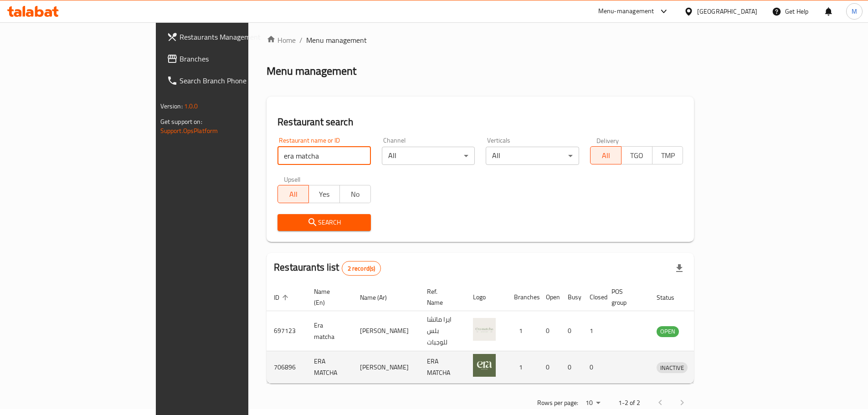 Image resolution: width=868 pixels, height=415 pixels. I want to click on span: Search, so click(324, 223).